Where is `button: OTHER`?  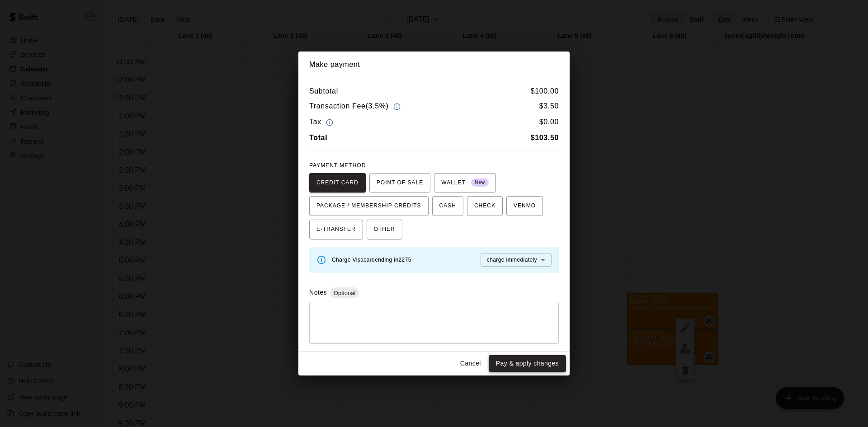 button: OTHER is located at coordinates (385, 229).